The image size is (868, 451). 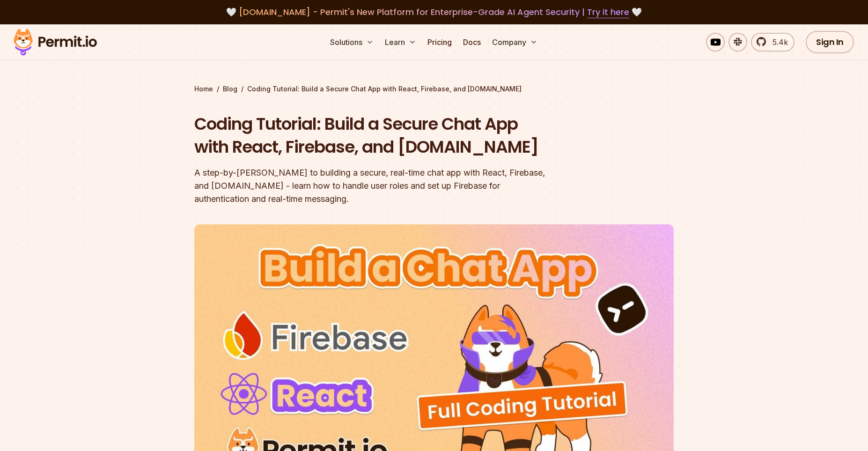 I want to click on a: Try it here, so click(x=608, y=12).